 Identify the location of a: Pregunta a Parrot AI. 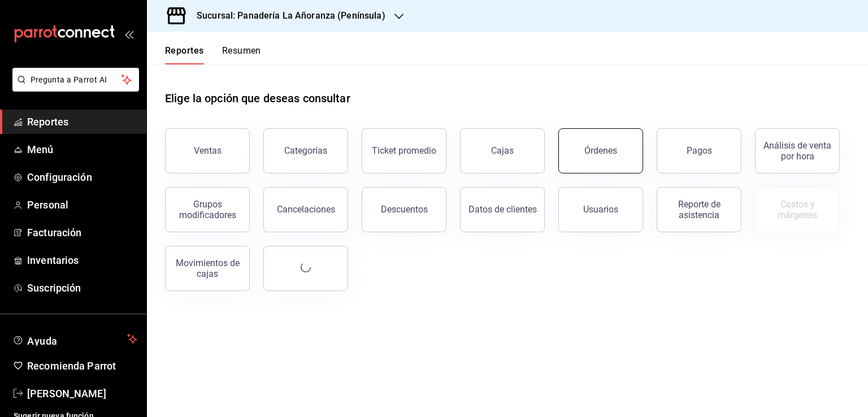
(73, 88).